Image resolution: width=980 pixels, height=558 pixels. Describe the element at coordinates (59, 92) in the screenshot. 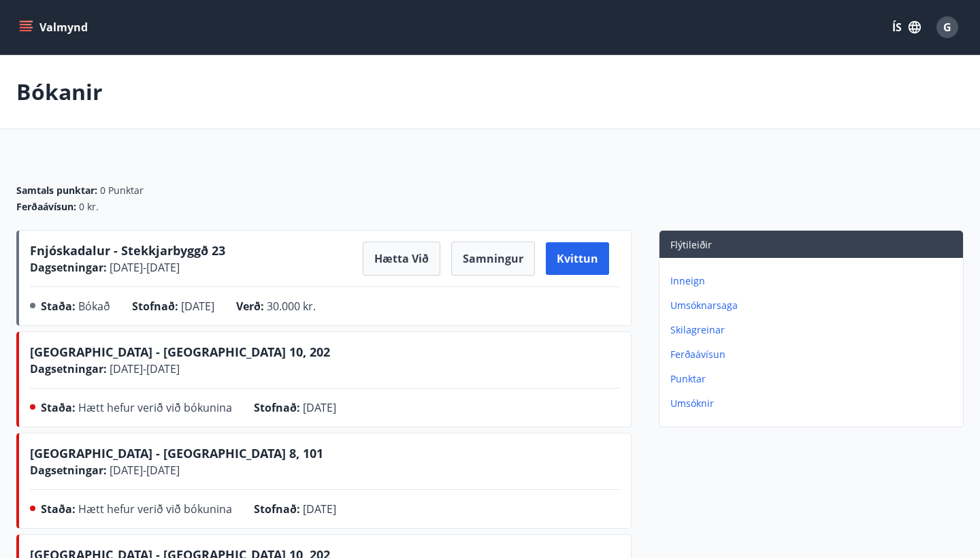

I see `p: Bókanir` at that location.